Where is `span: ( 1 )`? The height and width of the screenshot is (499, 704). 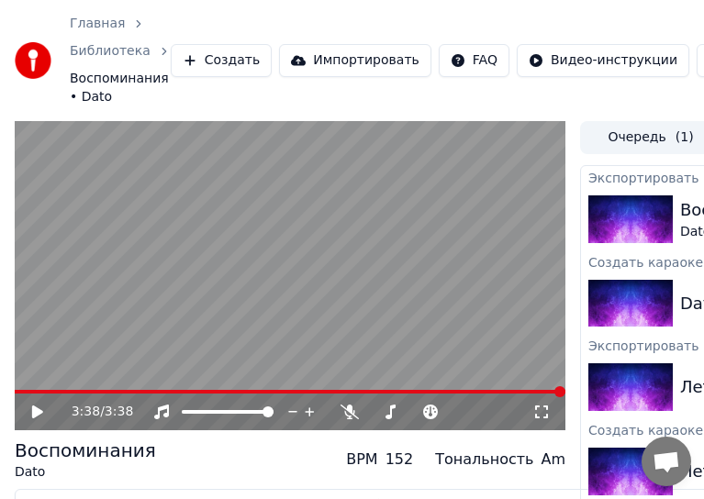 span: ( 1 ) is located at coordinates (685, 138).